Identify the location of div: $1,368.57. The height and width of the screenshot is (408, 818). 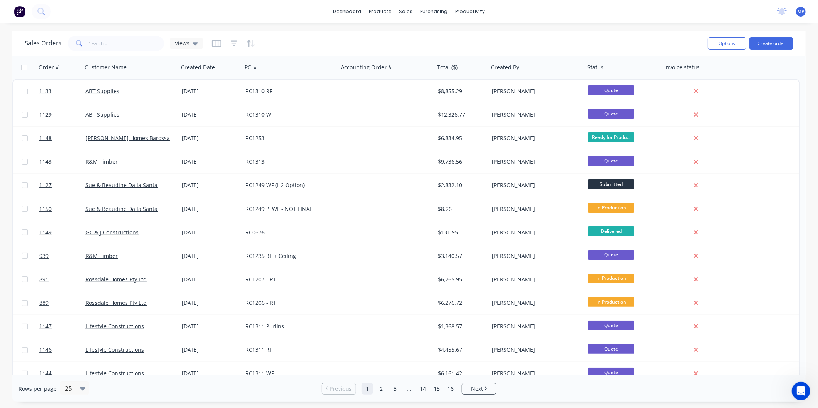
(461, 327).